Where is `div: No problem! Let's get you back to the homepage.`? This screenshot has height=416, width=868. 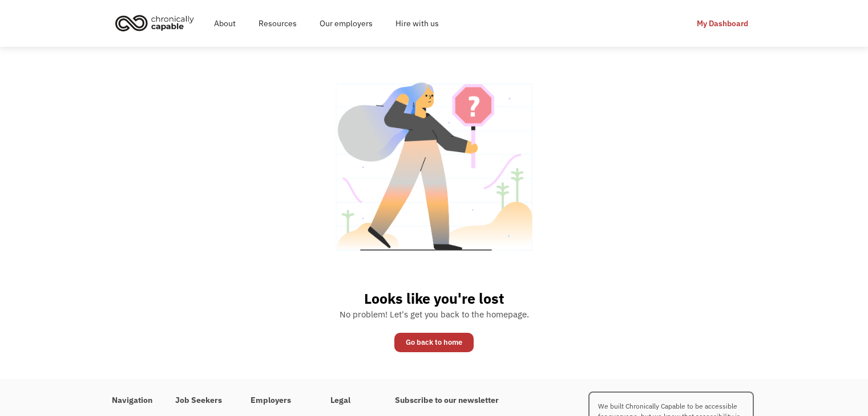
div: No problem! Let's get you back to the homepage. is located at coordinates (434, 314).